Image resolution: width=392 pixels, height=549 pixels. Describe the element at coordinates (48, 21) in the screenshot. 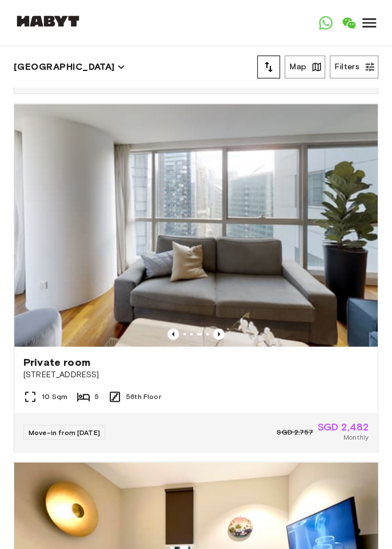

I see `img: Habyt` at that location.